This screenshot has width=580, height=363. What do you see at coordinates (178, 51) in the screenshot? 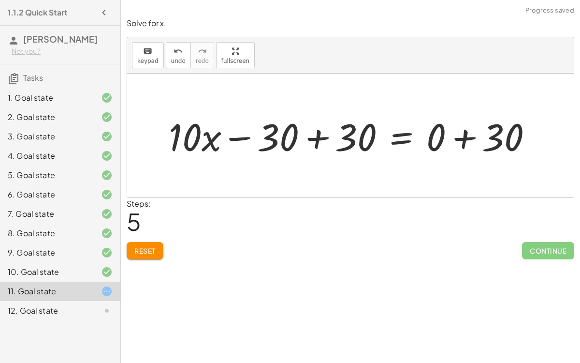
I see `i: undo` at bounding box center [178, 51].